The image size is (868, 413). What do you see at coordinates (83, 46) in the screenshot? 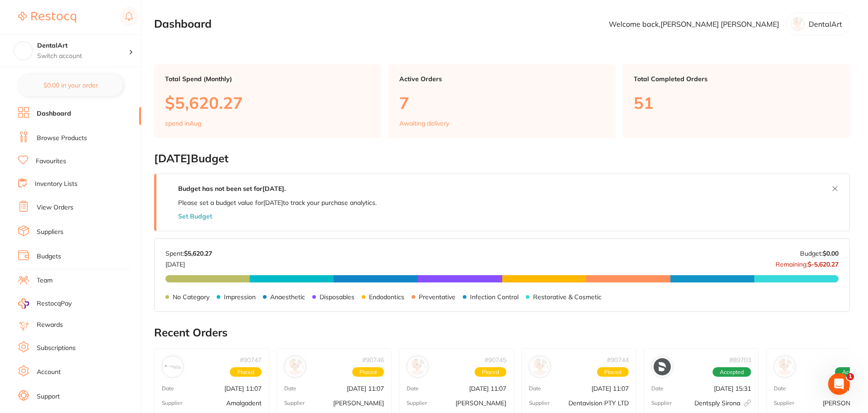
I see `h4: DentalArt` at bounding box center [83, 46].